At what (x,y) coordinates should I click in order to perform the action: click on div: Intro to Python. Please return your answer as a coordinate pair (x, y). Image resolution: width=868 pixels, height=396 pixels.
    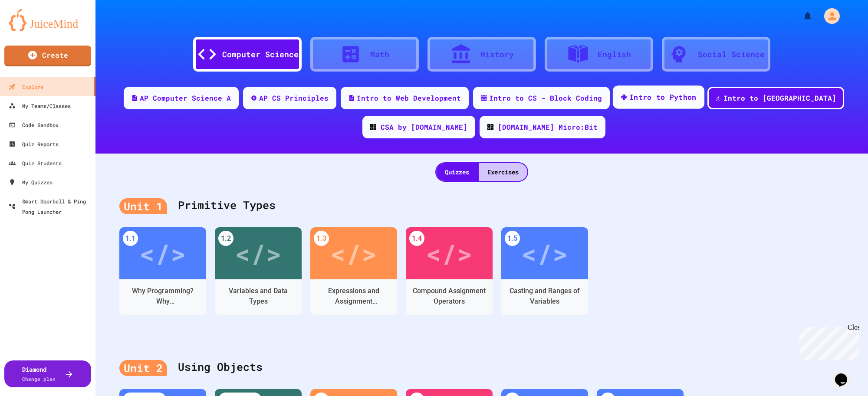
    Looking at the image, I should click on (663, 97).